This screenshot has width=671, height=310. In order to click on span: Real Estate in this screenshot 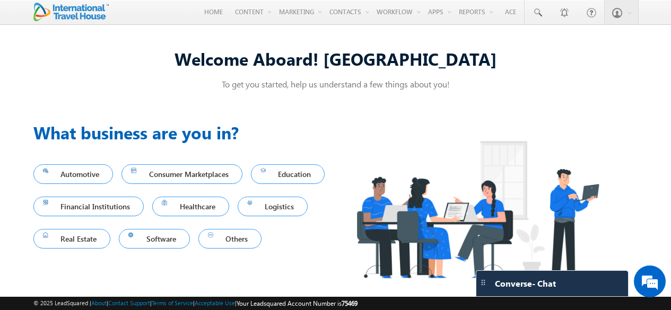, I will do `click(72, 239)`.